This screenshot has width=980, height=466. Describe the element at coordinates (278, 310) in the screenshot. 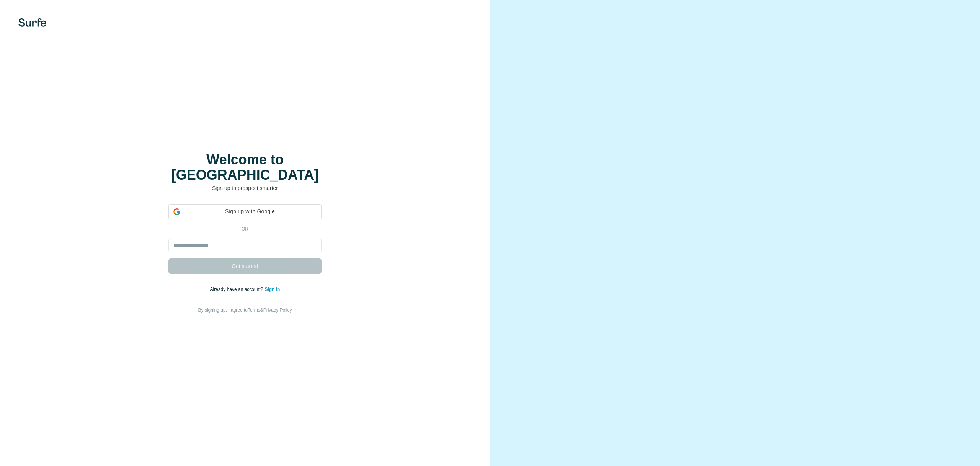

I see `a: Privacy Policy` at that location.